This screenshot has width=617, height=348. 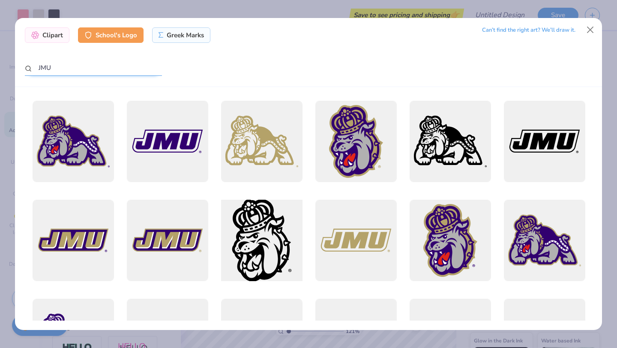 What do you see at coordinates (181, 35) in the screenshot?
I see `div: Greek Marks` at bounding box center [181, 35].